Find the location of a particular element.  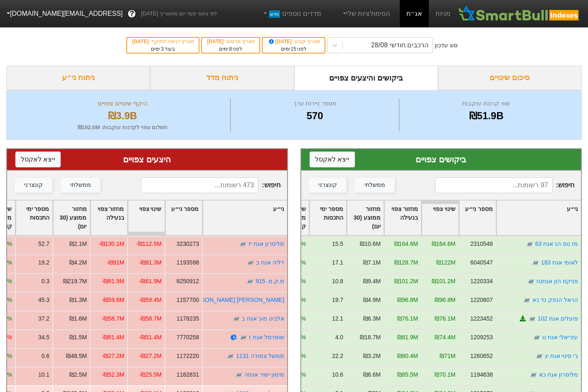

div: -₪130.1M is located at coordinates (111, 244).